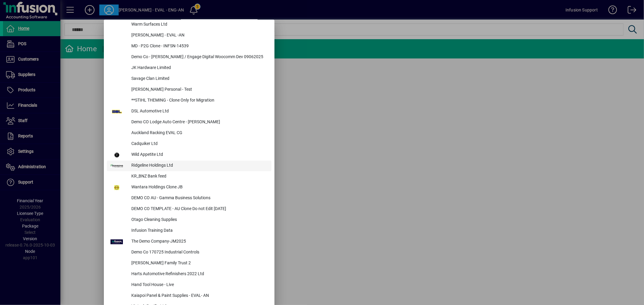 The height and width of the screenshot is (305, 644). I want to click on button: JK Hardware Limited, so click(189, 68).